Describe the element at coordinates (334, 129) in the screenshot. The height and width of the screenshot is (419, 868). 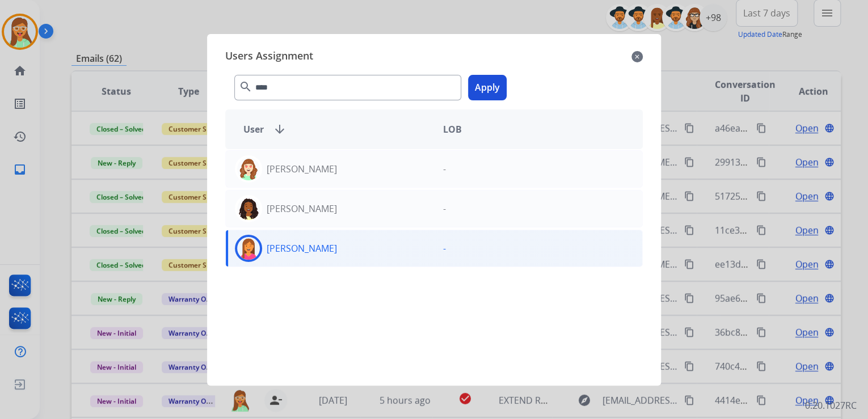
I see `div: User` at that location.